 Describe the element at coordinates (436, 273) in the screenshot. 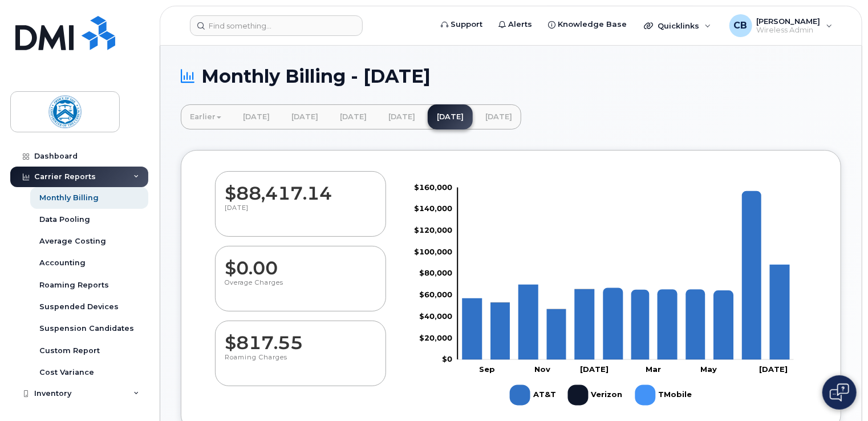

I see `tspan: $80,000` at that location.